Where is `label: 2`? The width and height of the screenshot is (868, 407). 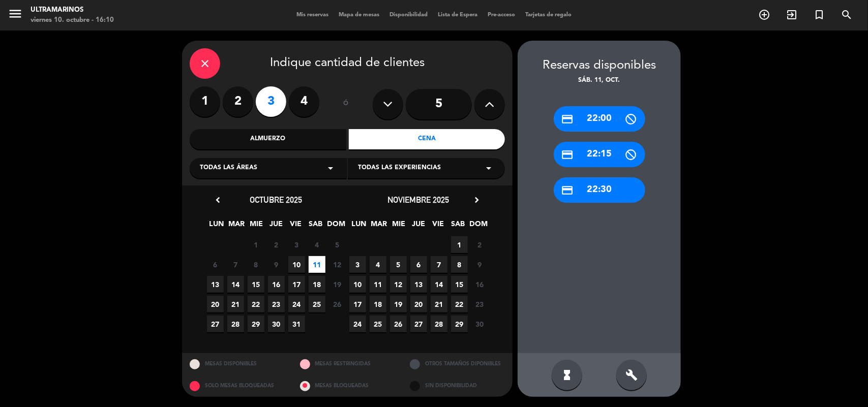 label: 2 is located at coordinates (238, 101).